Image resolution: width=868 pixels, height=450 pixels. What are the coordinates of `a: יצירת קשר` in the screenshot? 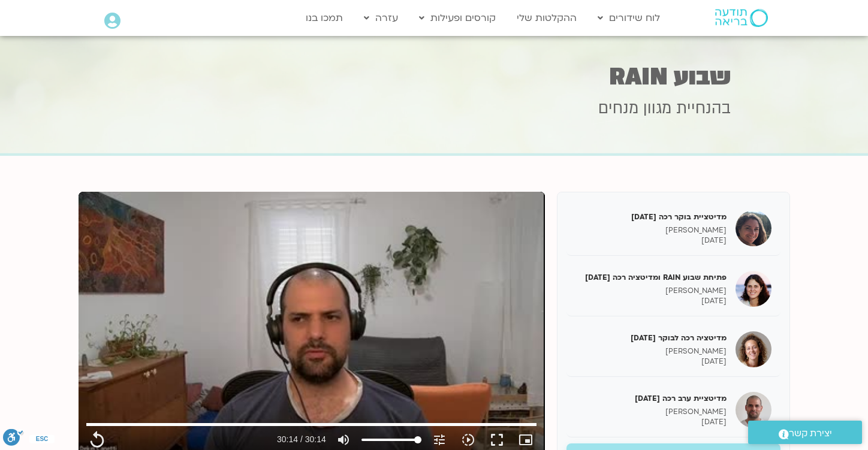 It's located at (805, 432).